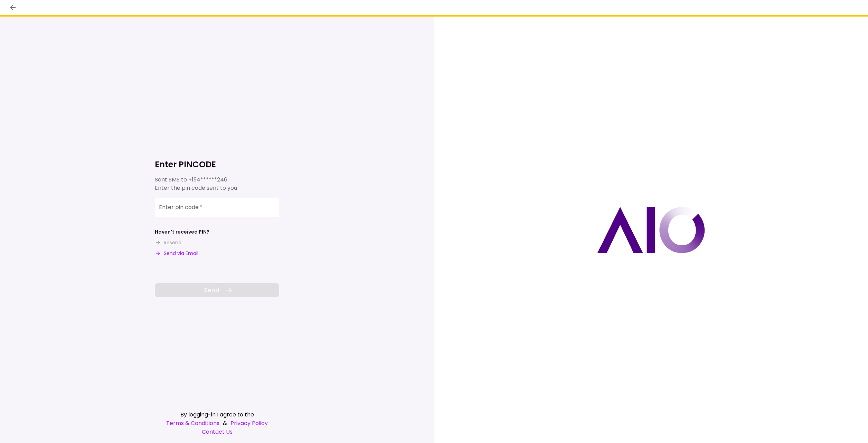 The height and width of the screenshot is (443, 868). I want to click on span: Send, so click(211, 290).